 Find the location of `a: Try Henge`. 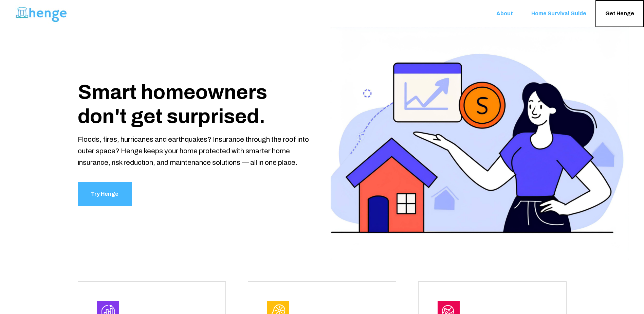

a: Try Henge is located at coordinates (105, 194).